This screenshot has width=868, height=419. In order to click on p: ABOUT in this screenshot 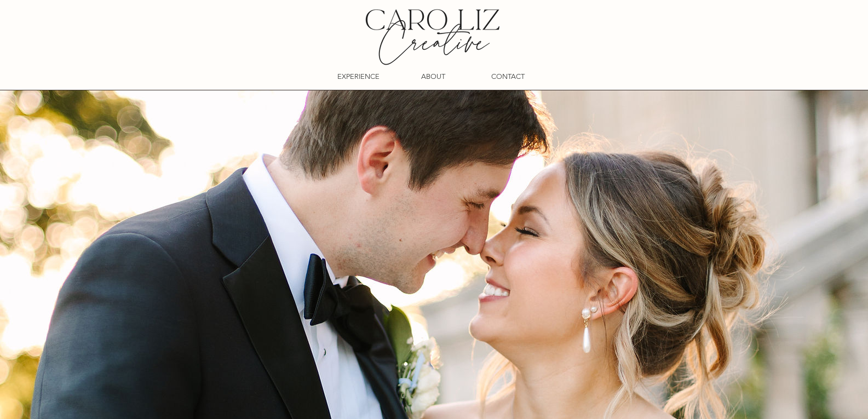, I will do `click(433, 76)`.